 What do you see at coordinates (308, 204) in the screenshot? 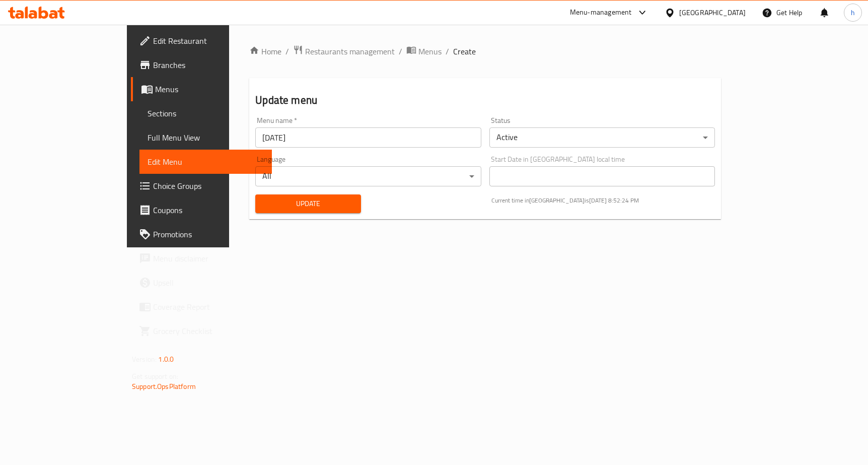
I see `span: Update` at bounding box center [308, 204].